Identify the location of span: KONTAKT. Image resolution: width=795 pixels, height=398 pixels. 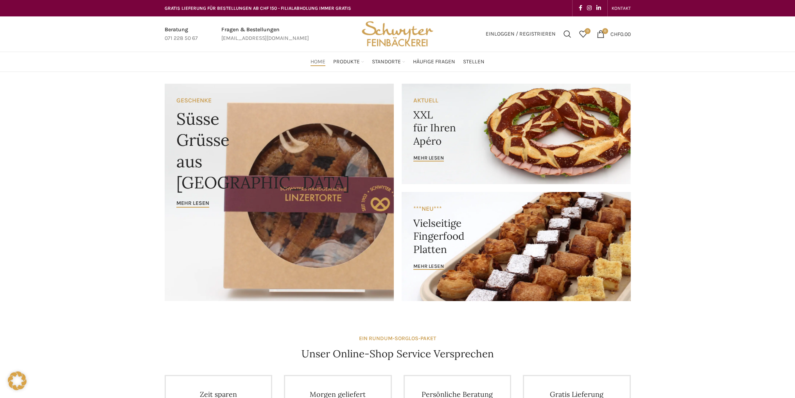
(621, 8).